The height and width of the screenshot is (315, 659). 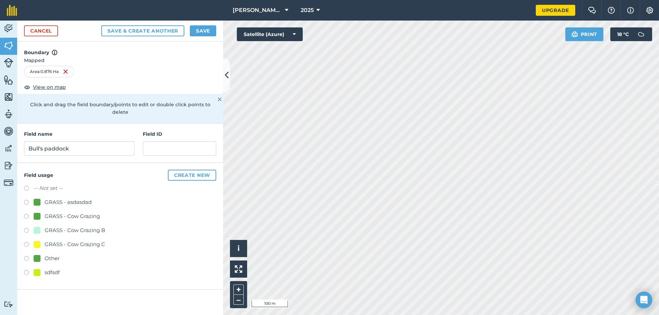 What do you see at coordinates (41, 31) in the screenshot?
I see `a: Cancel` at bounding box center [41, 31].